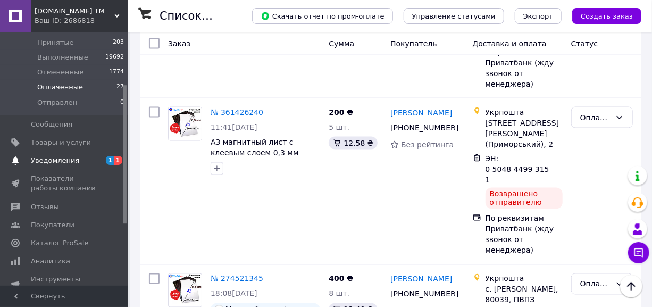 The height and width of the screenshot is (307, 652). Describe the element at coordinates (339, 127) in the screenshot. I see `span: 5 шт.` at that location.